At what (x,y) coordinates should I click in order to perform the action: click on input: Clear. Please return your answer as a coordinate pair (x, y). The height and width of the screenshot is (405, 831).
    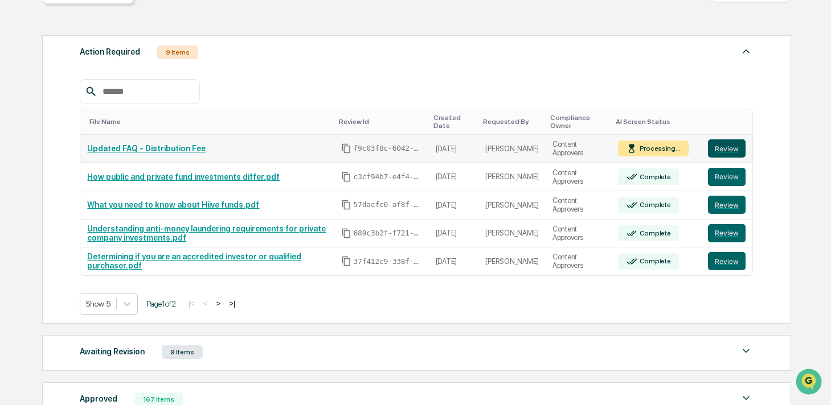
    Looking at the image, I should click on (109, 58).